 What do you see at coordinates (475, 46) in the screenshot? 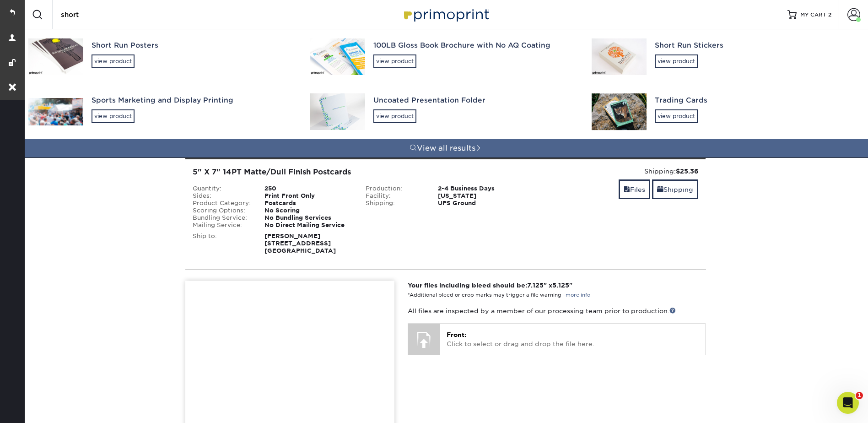
I see `div: 100LB Gloss Book Brochure with No AQ Coating` at bounding box center [475, 46].